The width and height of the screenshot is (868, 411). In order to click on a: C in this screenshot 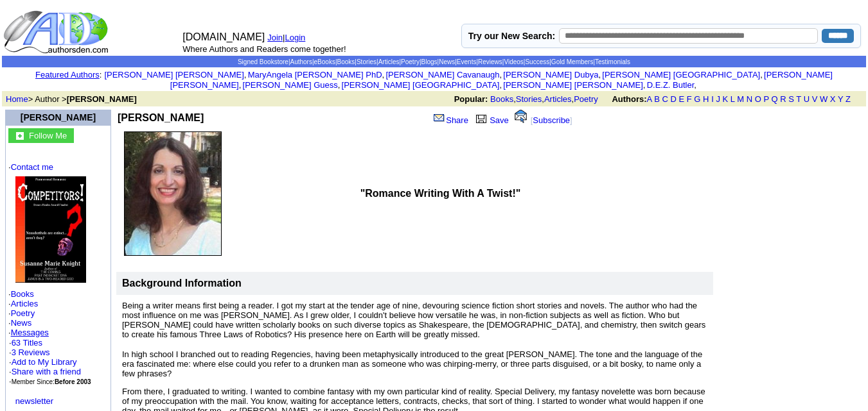, I will do `click(665, 99)`.